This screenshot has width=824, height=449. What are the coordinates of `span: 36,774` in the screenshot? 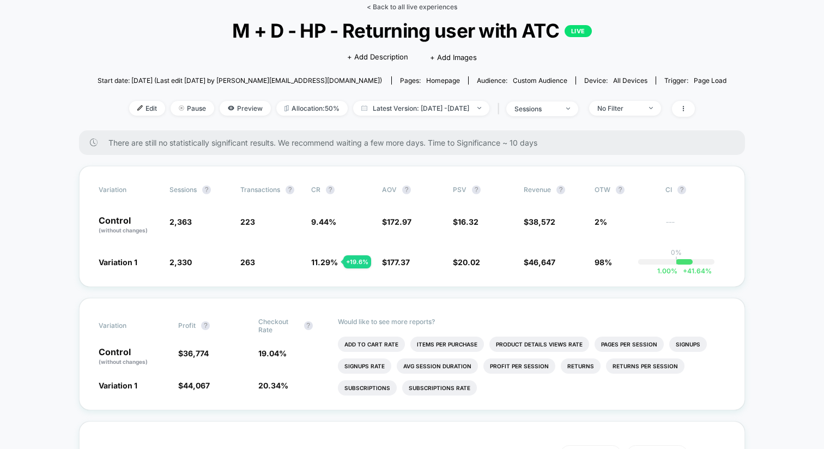 It's located at (196, 353).